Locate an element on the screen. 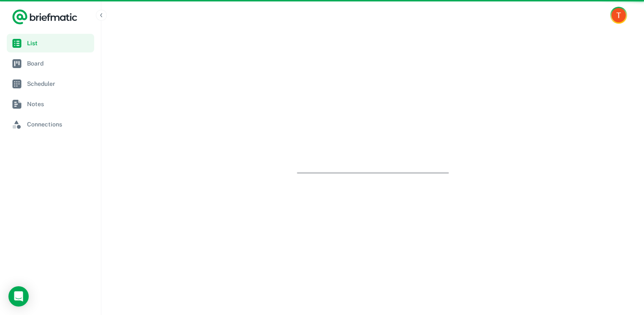 The image size is (644, 315). a: Notes is located at coordinates (50, 104).